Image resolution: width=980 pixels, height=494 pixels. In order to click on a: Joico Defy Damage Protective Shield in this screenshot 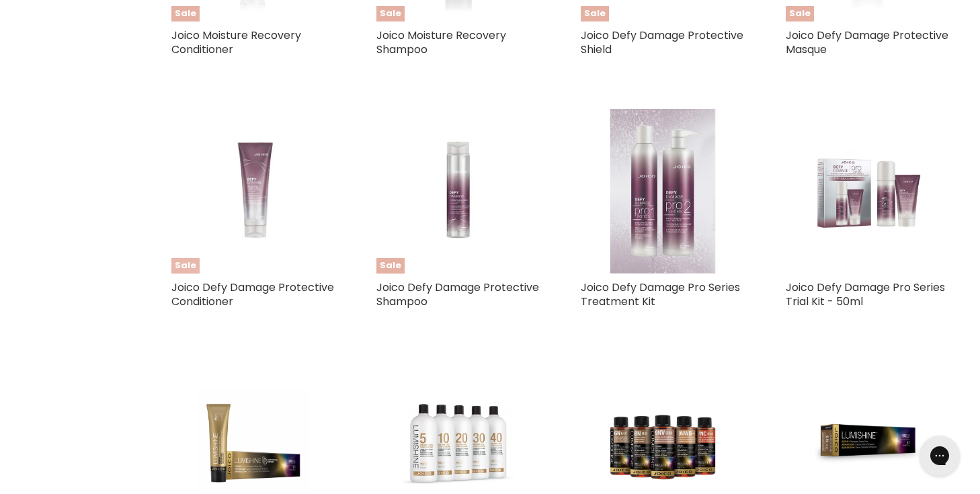, I will do `click(662, 43)`.